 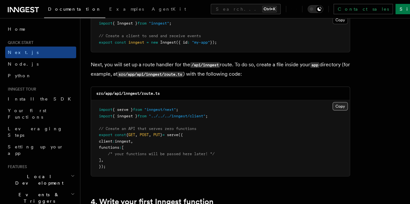 What do you see at coordinates (205, 65) in the screenshot?
I see `code: /api/inngest` at bounding box center [205, 65].